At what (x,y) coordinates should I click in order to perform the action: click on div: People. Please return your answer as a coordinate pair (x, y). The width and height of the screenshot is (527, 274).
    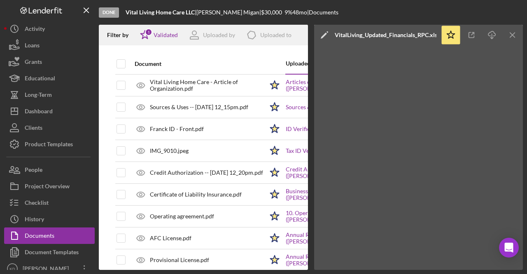
    Looking at the image, I should click on (33, 170).